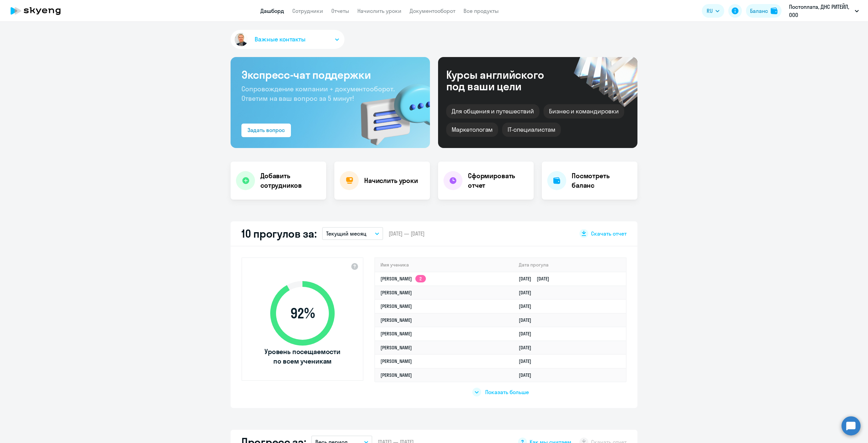 This screenshot has height=443, width=868. What do you see at coordinates (532, 129) in the screenshot?
I see `div: IT-специалистам` at bounding box center [532, 129].